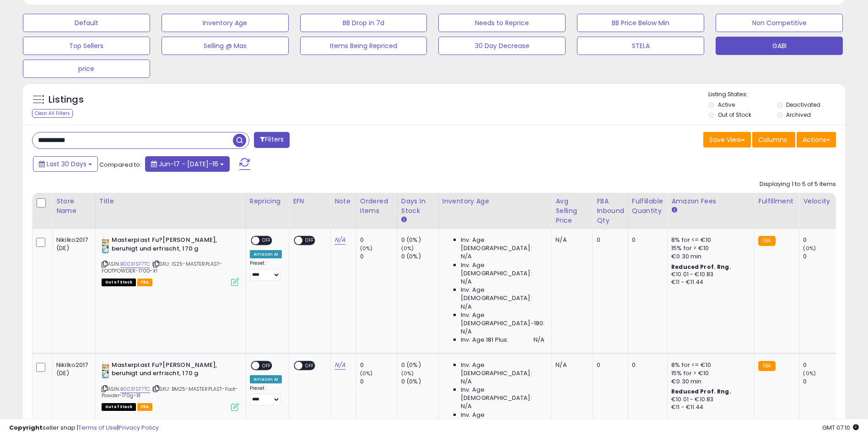 The height and width of the screenshot is (437, 868). Describe the element at coordinates (495, 201) in the screenshot. I see `div: Inventory Age` at that location.